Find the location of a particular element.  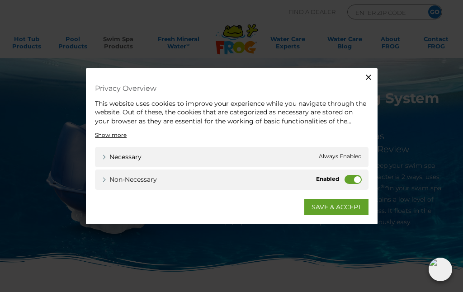

a: SAVE & ACCEPT is located at coordinates (336, 207).